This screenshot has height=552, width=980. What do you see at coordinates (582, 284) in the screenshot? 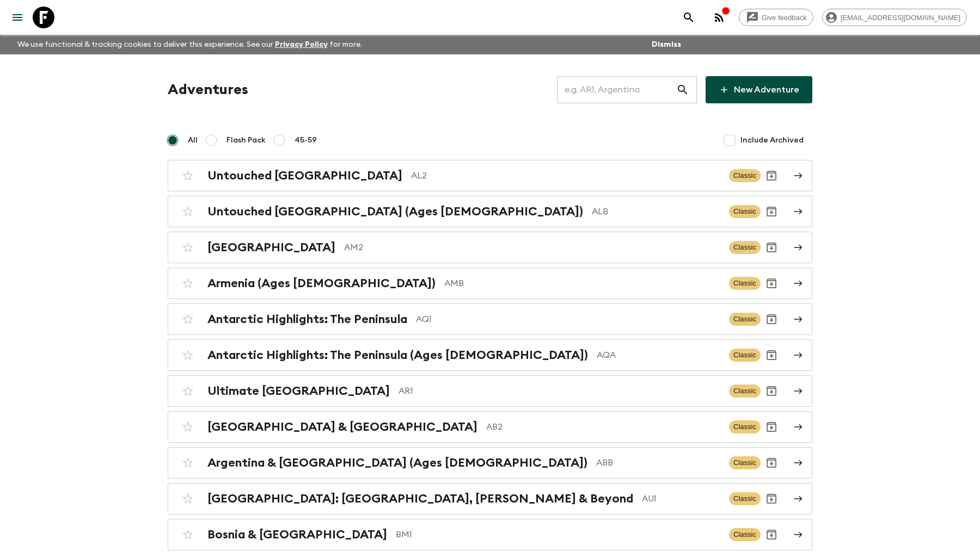
I see `p: AMB` at bounding box center [582, 284].